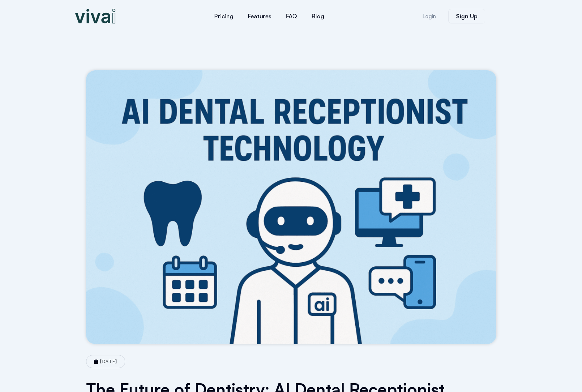  What do you see at coordinates (466, 16) in the screenshot?
I see `a: Sign Up` at bounding box center [466, 16].